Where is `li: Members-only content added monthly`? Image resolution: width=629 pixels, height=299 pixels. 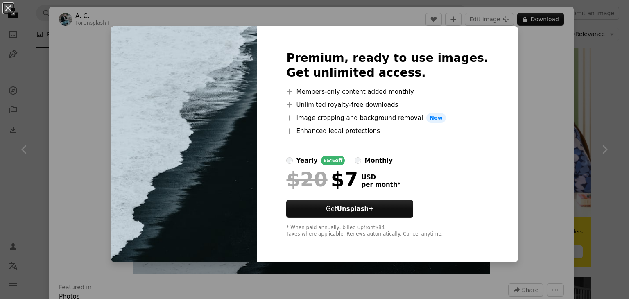
li: Members-only content added monthly is located at coordinates (387, 92).